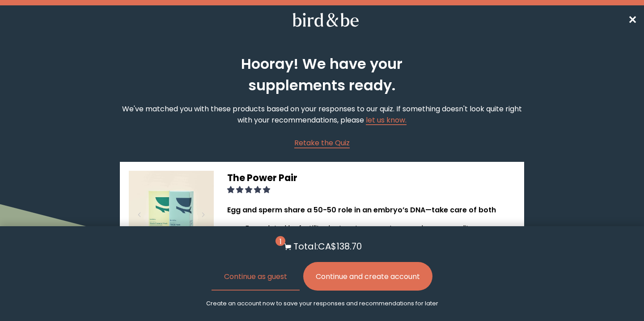  I want to click on h2: Hooray! We have your supplements ready., so click(322, 75).